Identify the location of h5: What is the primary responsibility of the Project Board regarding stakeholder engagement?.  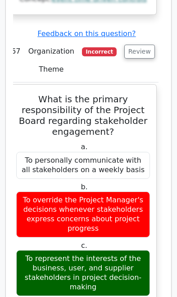
(83, 115).